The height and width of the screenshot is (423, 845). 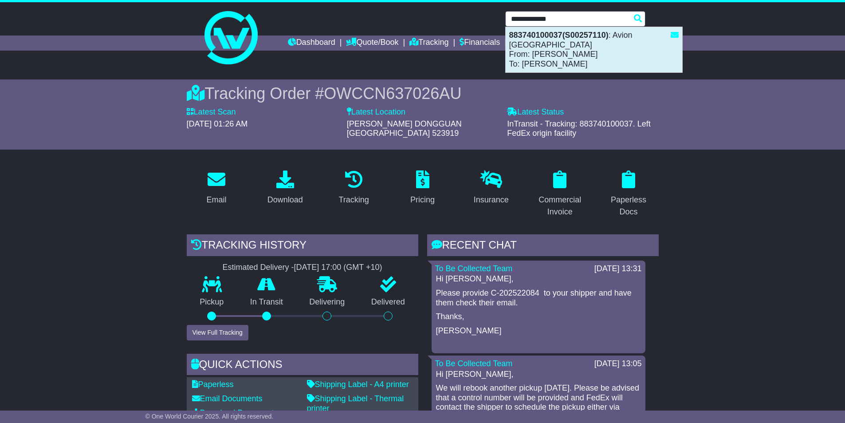 I want to click on span: OWCCN637026AU, so click(x=392, y=93).